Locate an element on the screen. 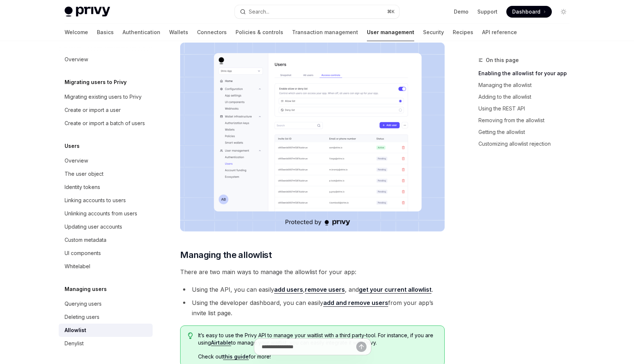 This screenshot has width=634, height=364. div: Create or import a user is located at coordinates (92, 110).